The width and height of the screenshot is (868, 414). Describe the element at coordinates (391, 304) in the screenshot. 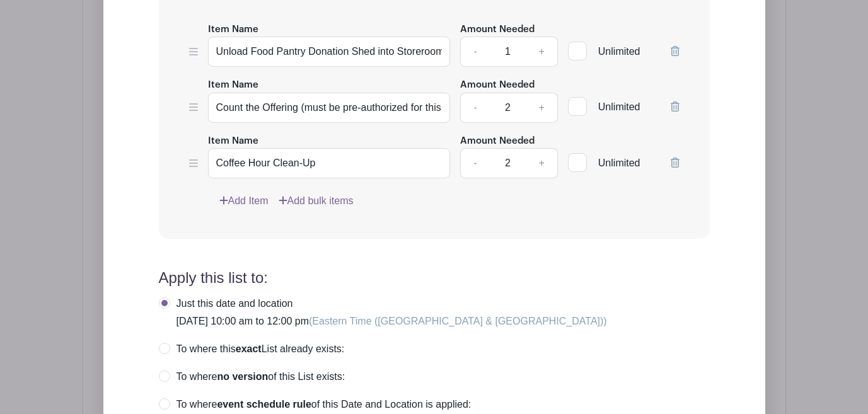

I see `div: Just this date and location` at that location.